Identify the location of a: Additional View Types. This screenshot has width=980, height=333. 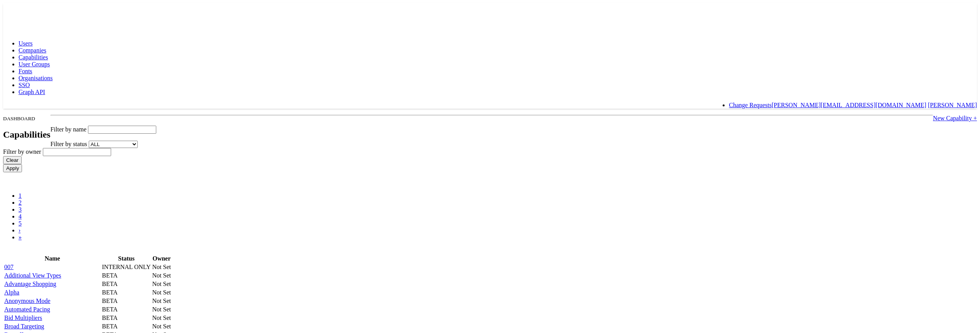
(33, 276).